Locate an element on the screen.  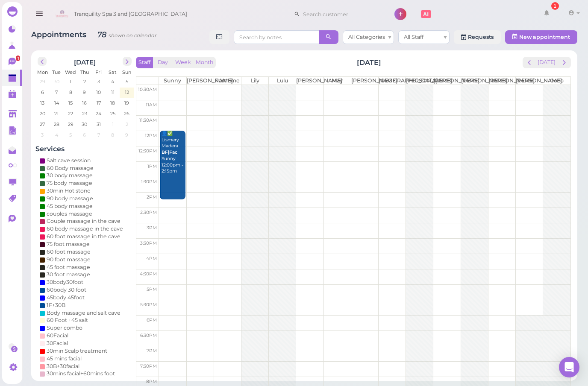
button: Week is located at coordinates (183, 62).